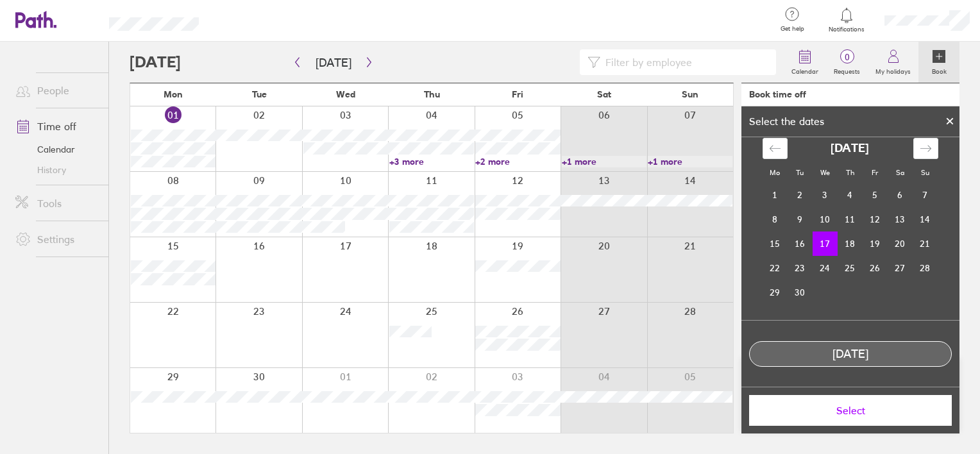 The height and width of the screenshot is (454, 980). I want to click on small: Tu, so click(799, 172).